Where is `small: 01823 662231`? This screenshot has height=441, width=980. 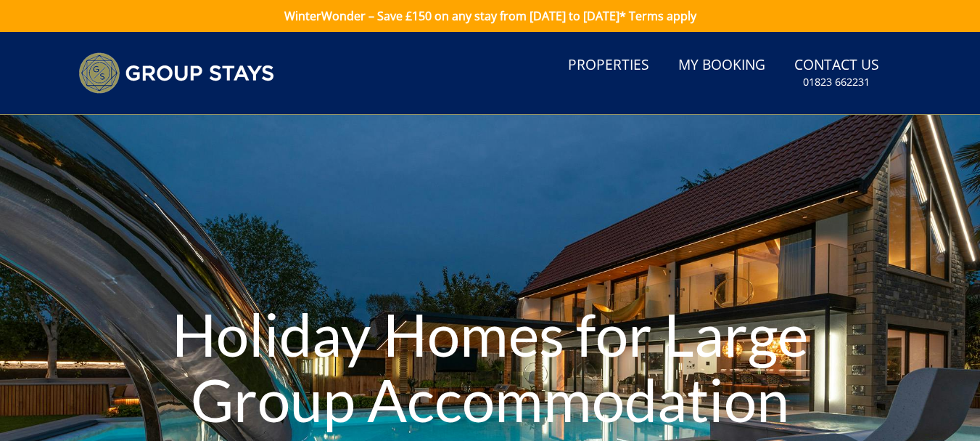
small: 01823 662231 is located at coordinates (837, 82).